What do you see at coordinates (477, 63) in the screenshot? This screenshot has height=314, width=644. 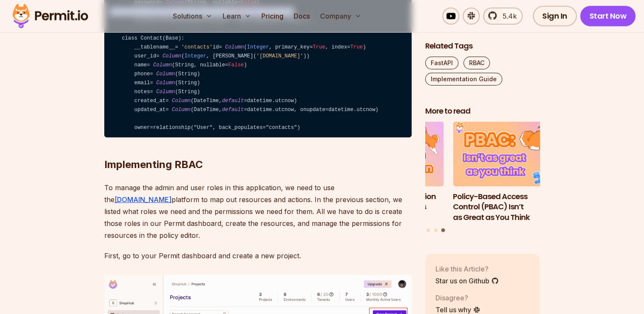 I see `a: RBAC` at bounding box center [477, 63].